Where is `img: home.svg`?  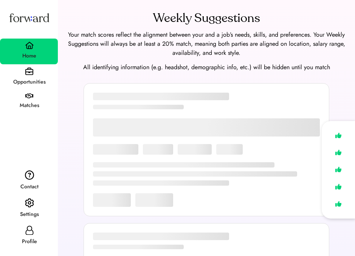
img: home.svg is located at coordinates (30, 45).